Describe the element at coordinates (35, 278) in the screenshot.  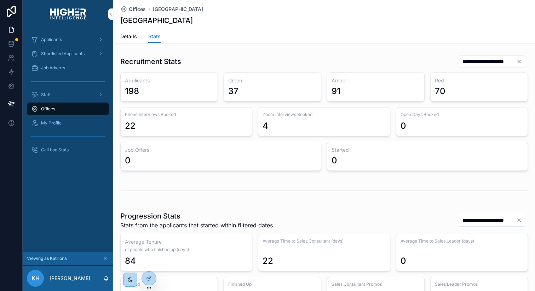
I see `span: KH` at that location.